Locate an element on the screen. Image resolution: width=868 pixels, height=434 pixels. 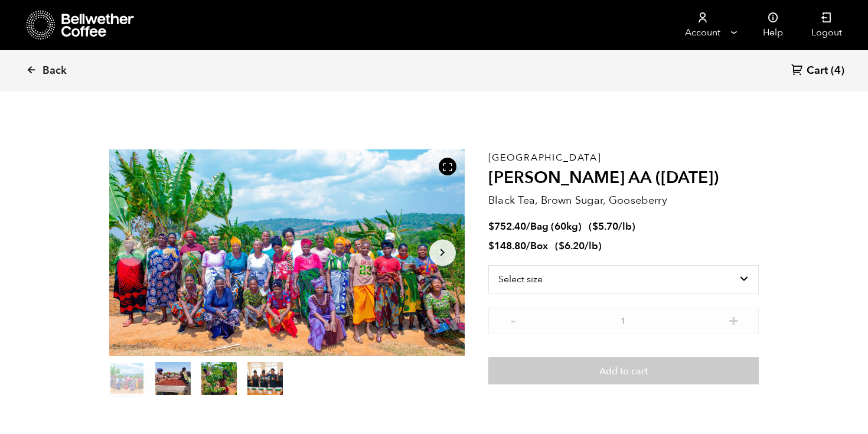
p: Black Tea, Brown Sugar, Gooseberry is located at coordinates (623, 200).